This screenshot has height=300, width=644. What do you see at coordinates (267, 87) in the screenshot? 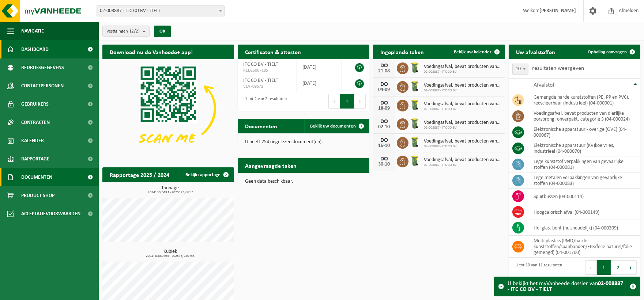
I see `span: VLA709672` at bounding box center [267, 87].